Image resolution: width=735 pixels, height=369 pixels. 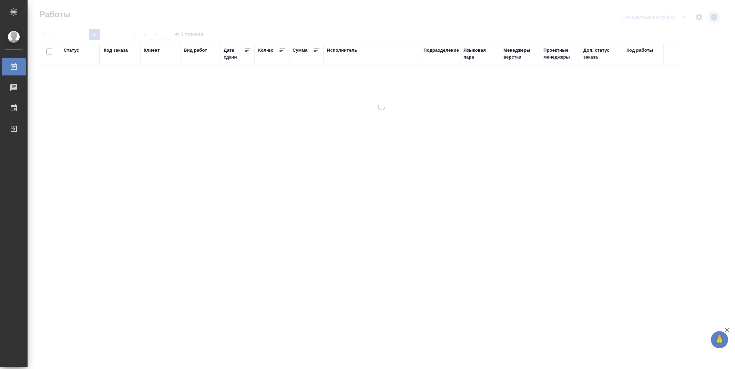 What do you see at coordinates (342, 50) in the screenshot?
I see `div: Исполнитель` at bounding box center [342, 50].